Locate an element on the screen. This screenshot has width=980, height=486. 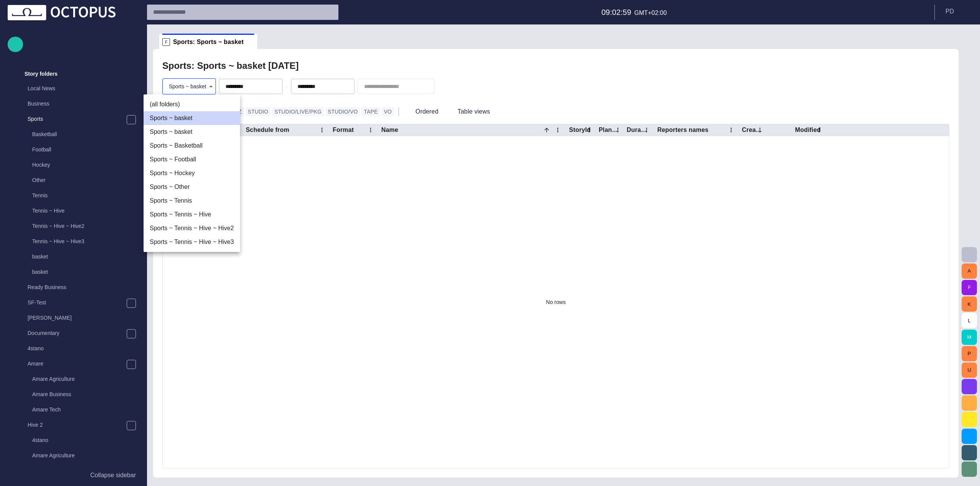
li: Sports ~ Basketball is located at coordinates (192, 146).